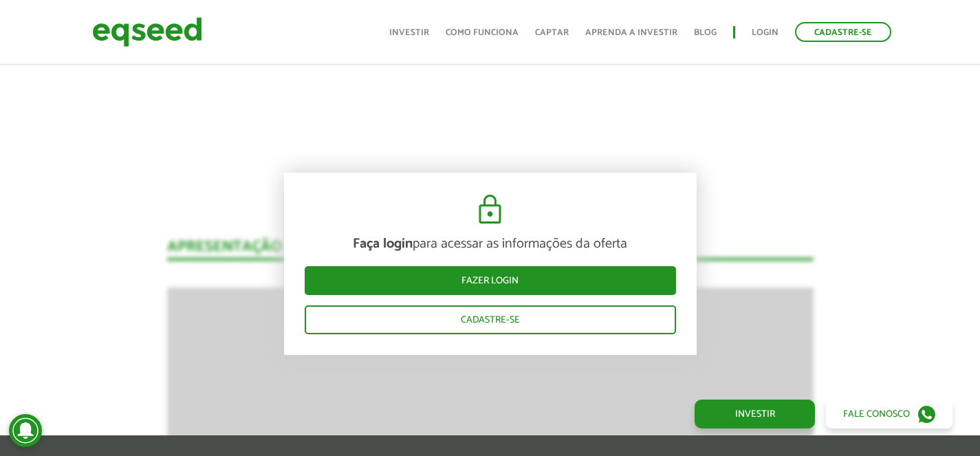  What do you see at coordinates (705, 32) in the screenshot?
I see `a: Blog` at bounding box center [705, 32].